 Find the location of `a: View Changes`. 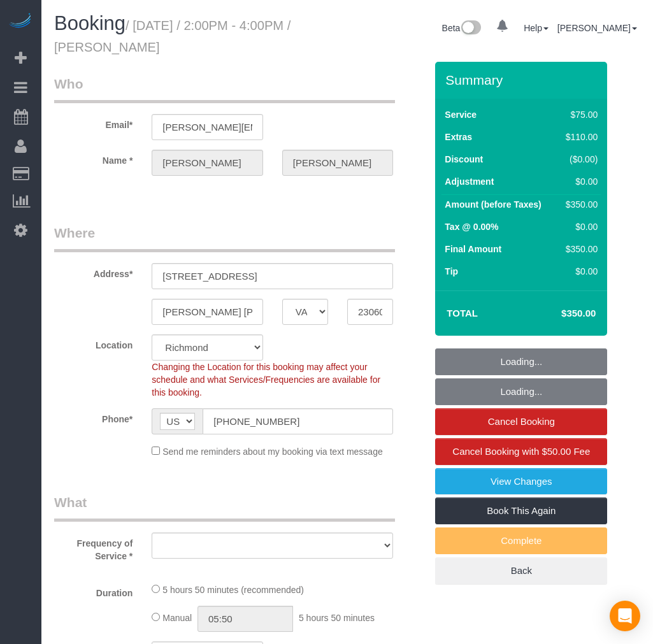

a: View Changes is located at coordinates (521, 482).